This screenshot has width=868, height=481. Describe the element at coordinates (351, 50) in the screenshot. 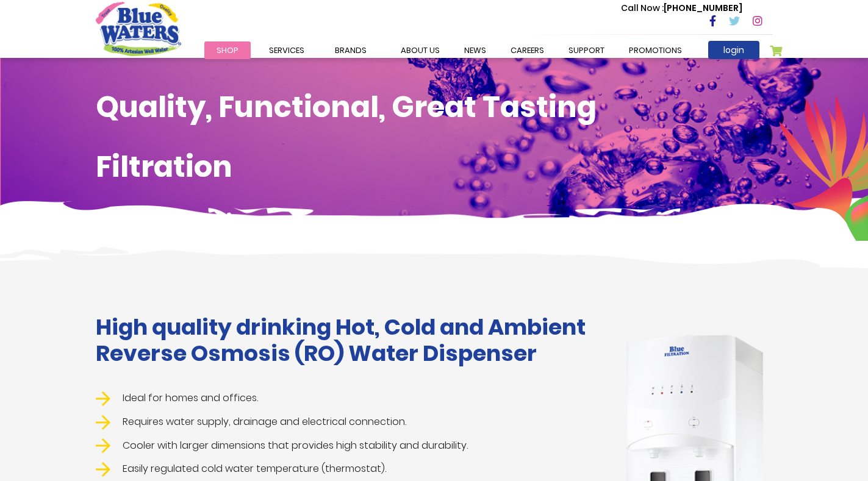

I see `span: Brands` at that location.